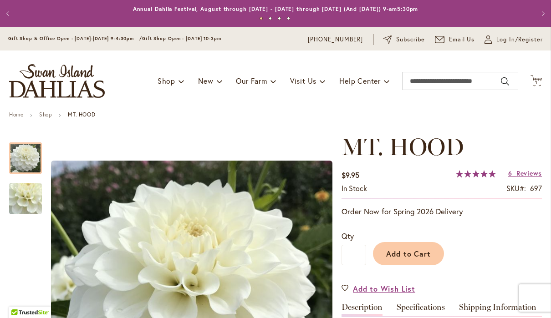 The image size is (551, 318). I want to click on span: MT. HOOD, so click(402, 147).